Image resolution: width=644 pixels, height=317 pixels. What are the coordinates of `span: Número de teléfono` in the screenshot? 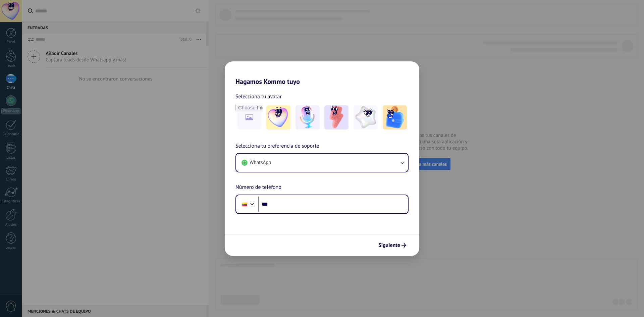 It's located at (258, 187).